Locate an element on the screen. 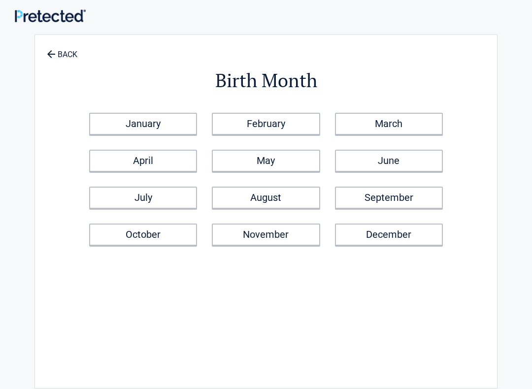 Image resolution: width=532 pixels, height=389 pixels. a: September is located at coordinates (388, 197).